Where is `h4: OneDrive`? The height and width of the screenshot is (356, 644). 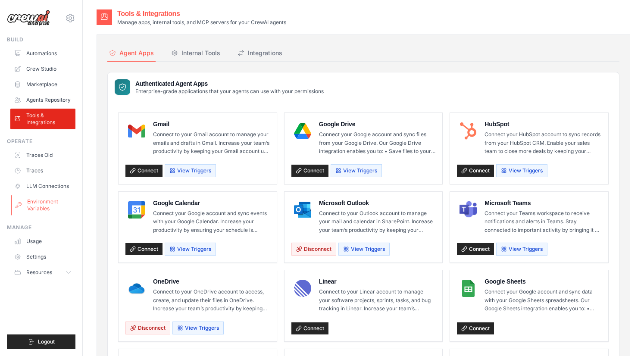 h4: OneDrive is located at coordinates (211, 281).